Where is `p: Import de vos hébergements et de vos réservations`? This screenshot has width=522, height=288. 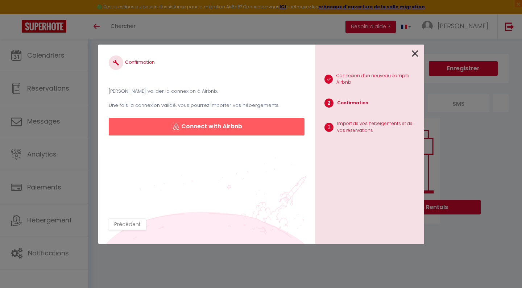 p: Import de vos hébergements et de vos réservations is located at coordinates (378, 127).